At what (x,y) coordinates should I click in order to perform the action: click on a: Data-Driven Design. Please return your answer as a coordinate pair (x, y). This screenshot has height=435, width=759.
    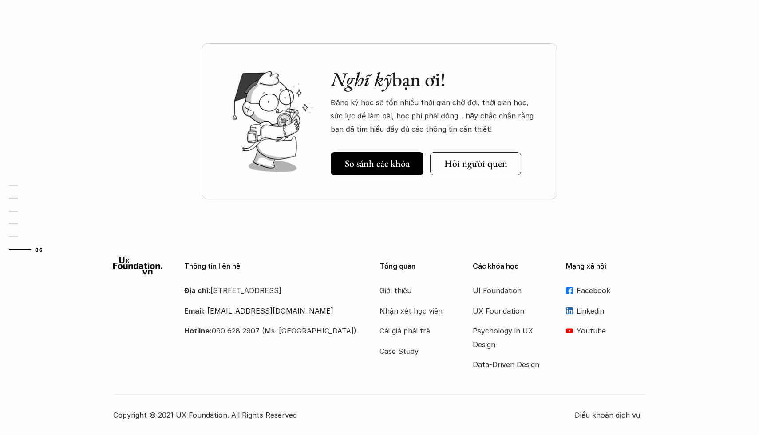
    Looking at the image, I should click on (508, 365).